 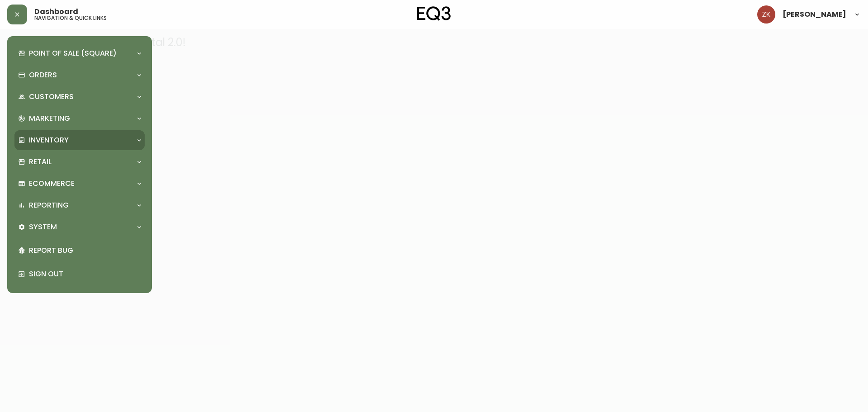 I want to click on p: Retail, so click(x=41, y=162).